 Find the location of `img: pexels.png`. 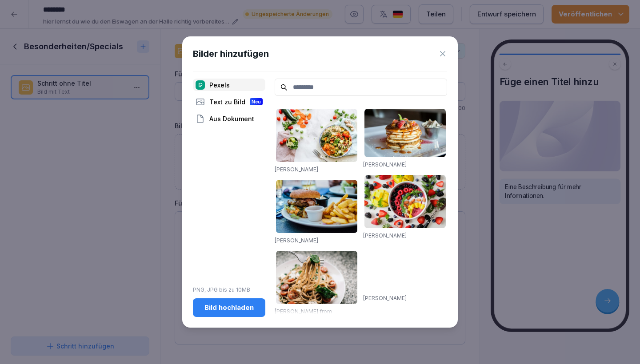

img: pexels.png is located at coordinates (200, 85).